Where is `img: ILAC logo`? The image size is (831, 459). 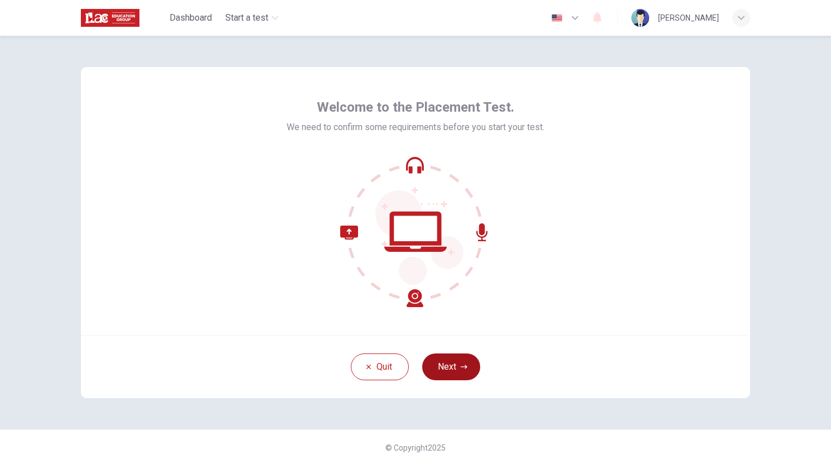
img: ILAC logo is located at coordinates (110, 18).